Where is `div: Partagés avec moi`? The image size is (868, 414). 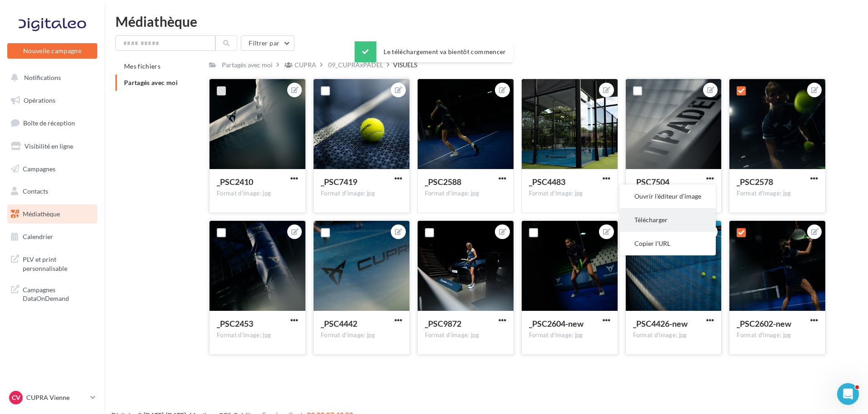 div: Partagés avec moi is located at coordinates (247, 65).